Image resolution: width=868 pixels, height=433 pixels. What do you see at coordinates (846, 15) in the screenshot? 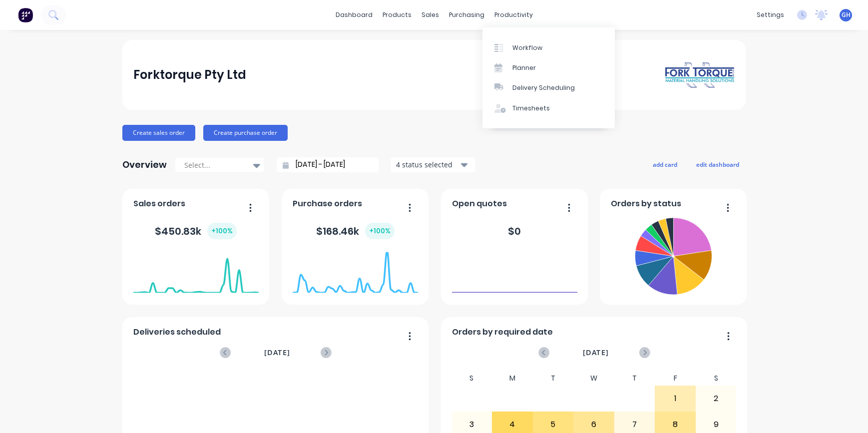
I see `span: GH` at bounding box center [846, 15].